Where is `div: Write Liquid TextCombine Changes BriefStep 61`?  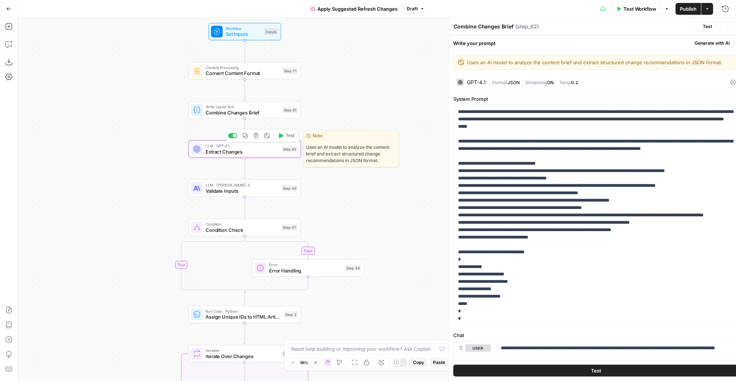 div: Write Liquid TextCombine Changes BriefStep 61 is located at coordinates (245, 110).